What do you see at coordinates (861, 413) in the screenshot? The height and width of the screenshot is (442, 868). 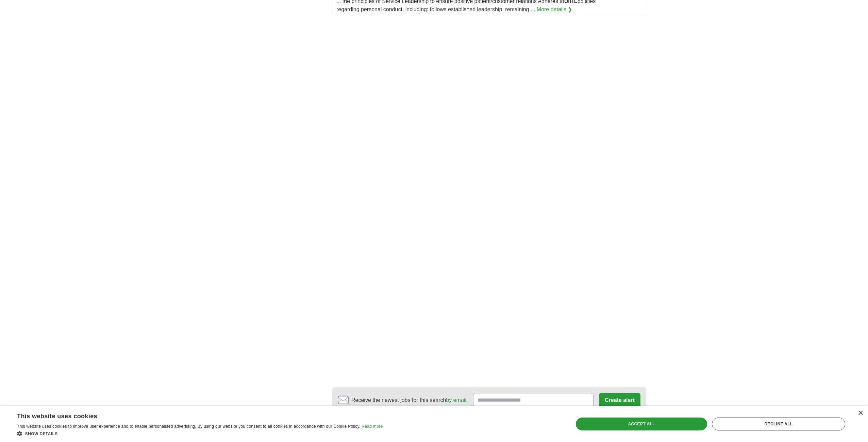 I see `div: Close` at bounding box center [861, 413].